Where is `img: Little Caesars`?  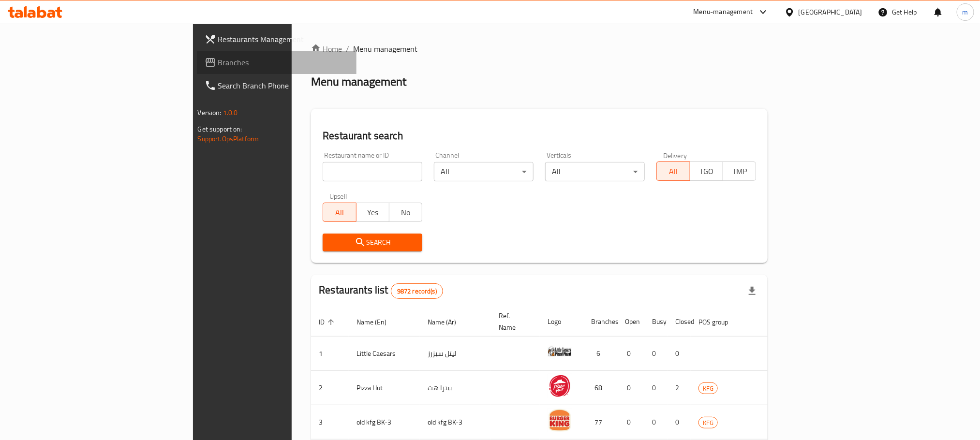 img: Little Caesars is located at coordinates (560, 351).